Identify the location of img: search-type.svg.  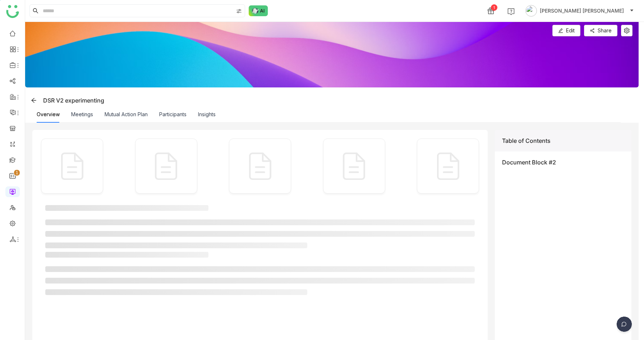
(239, 11).